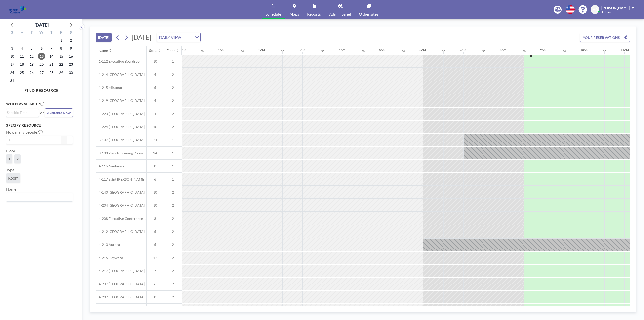 The height and width of the screenshot is (320, 644). What do you see at coordinates (61, 33) in the screenshot?
I see `div: F` at bounding box center [61, 33].